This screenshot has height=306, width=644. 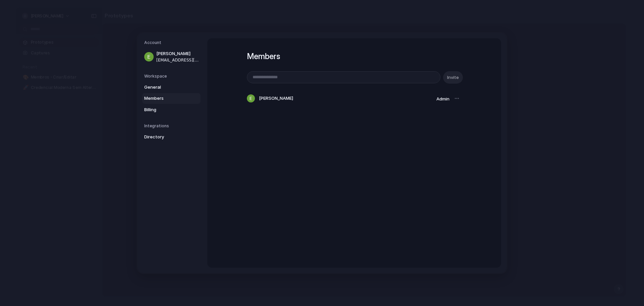 I want to click on span: Admin, so click(x=443, y=99).